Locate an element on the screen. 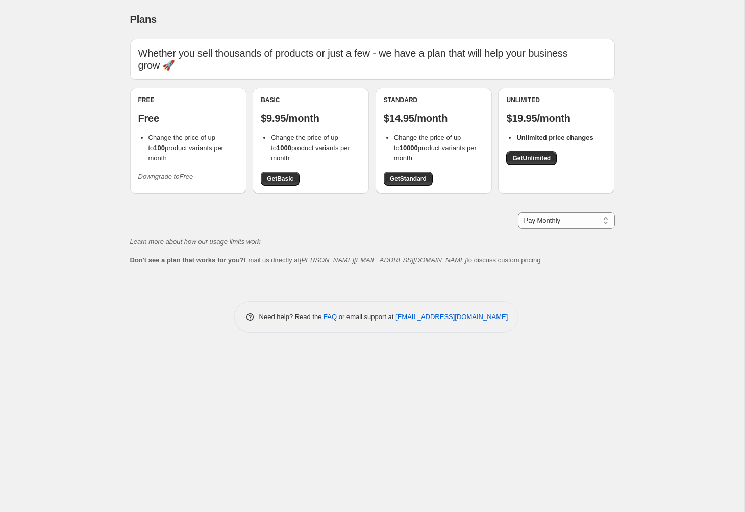 The width and height of the screenshot is (745, 512). div: Basic is located at coordinates (311, 100).